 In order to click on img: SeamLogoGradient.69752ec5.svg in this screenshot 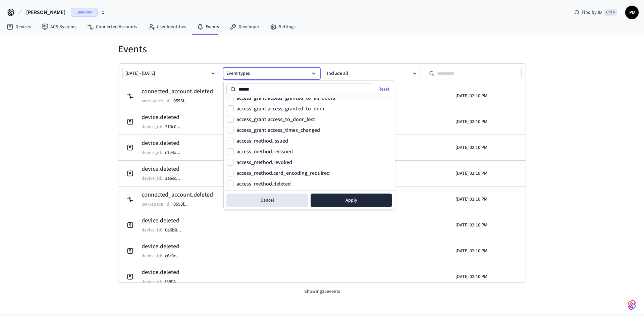, I will do `click(632, 305)`.